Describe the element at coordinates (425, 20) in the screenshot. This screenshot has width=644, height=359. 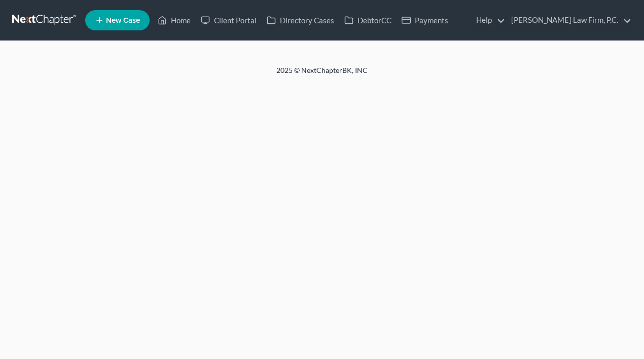
I see `a: Payments` at that location.